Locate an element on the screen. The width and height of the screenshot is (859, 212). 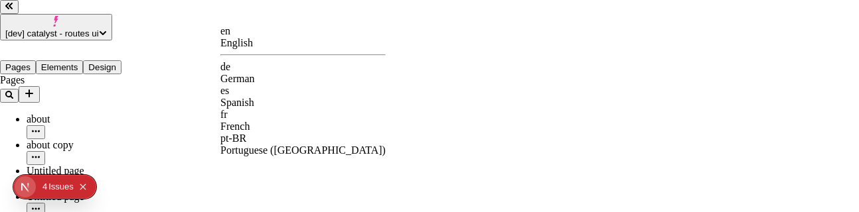
div: en is located at coordinates (303, 31).